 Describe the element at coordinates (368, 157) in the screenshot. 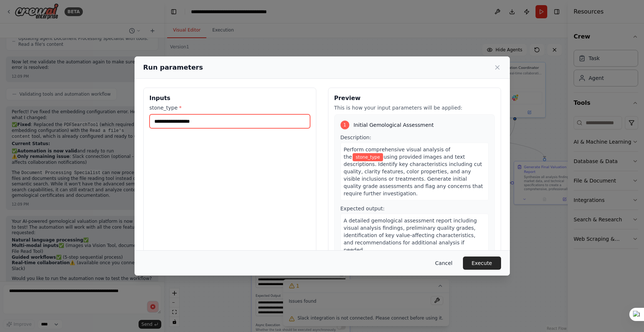

I see `span: Variable: stone_type` at that location.